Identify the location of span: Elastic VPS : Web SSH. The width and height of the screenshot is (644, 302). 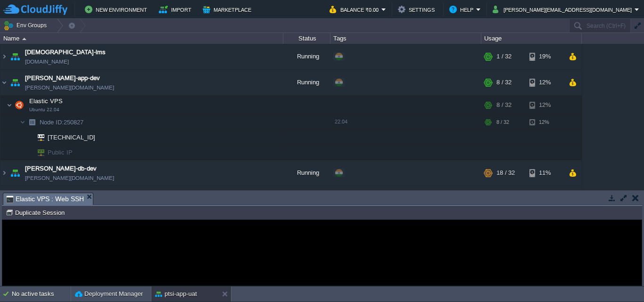
(45, 199).